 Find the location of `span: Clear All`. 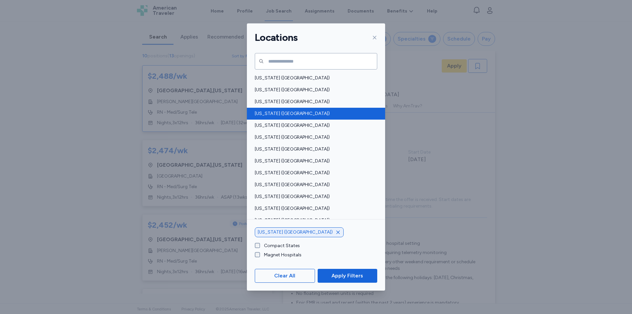

span: Clear All is located at coordinates (285, 275).